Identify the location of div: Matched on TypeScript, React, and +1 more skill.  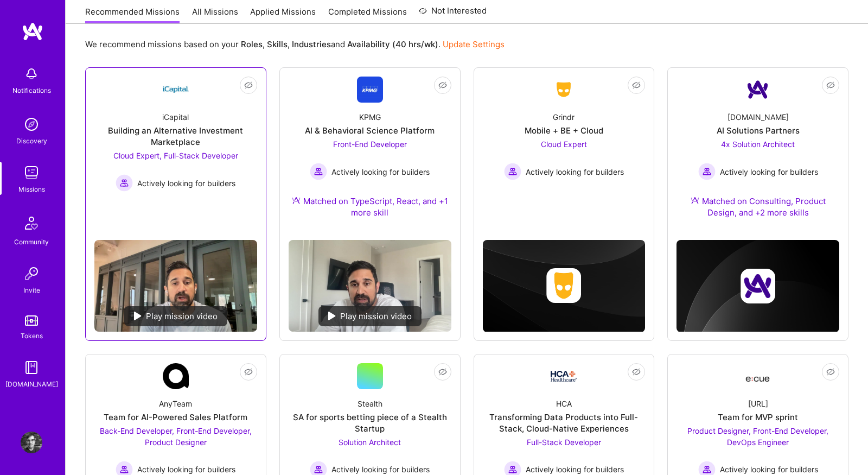
(370, 207).